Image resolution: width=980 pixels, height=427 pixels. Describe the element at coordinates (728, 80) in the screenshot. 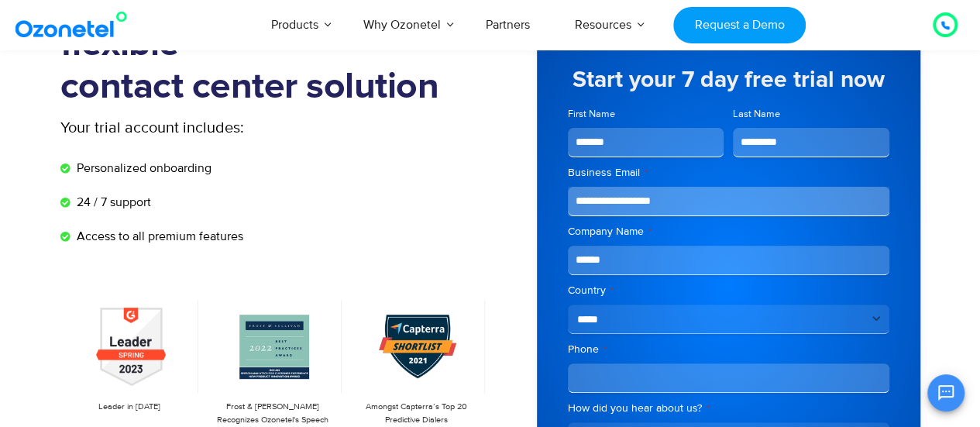

I see `h5: Start your 7 day free trial now` at that location.